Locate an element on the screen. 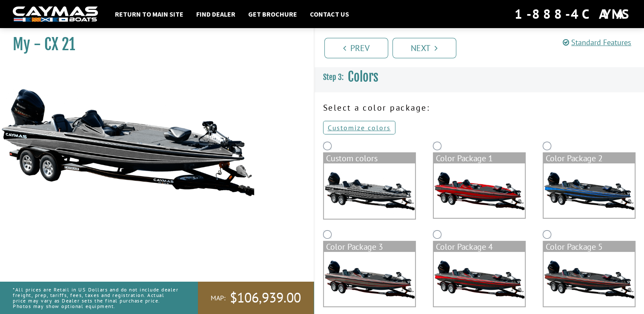 This screenshot has height=314, width=644. div: 1-888-4CAYMAS is located at coordinates (573, 14).